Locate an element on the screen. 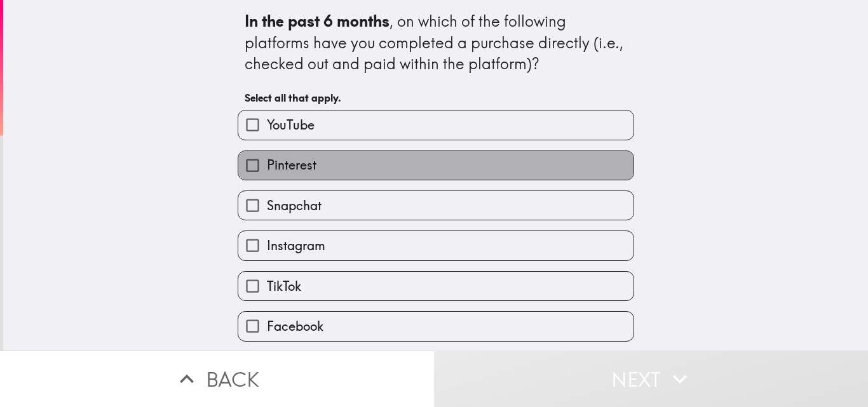  button: YouTube is located at coordinates (436, 125).